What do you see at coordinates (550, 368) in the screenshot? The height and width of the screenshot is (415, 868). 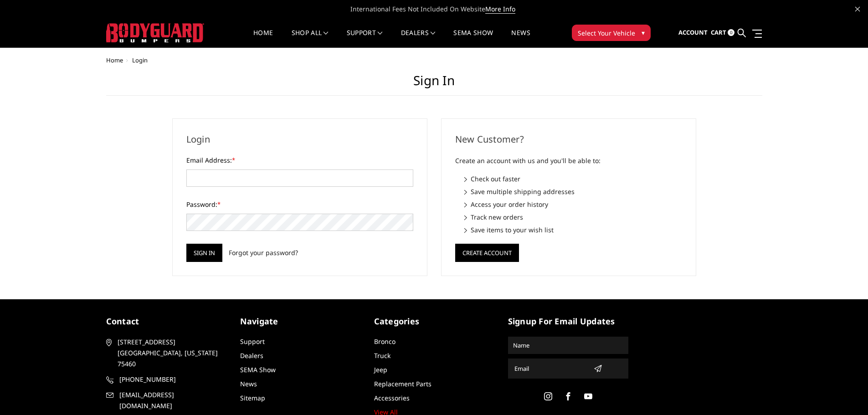 I see `input: Email` at bounding box center [550, 368].